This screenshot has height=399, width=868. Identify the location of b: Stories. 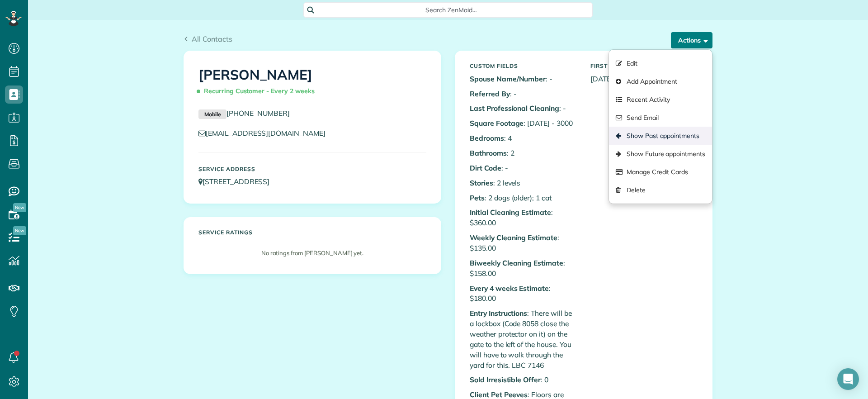
(482, 183).